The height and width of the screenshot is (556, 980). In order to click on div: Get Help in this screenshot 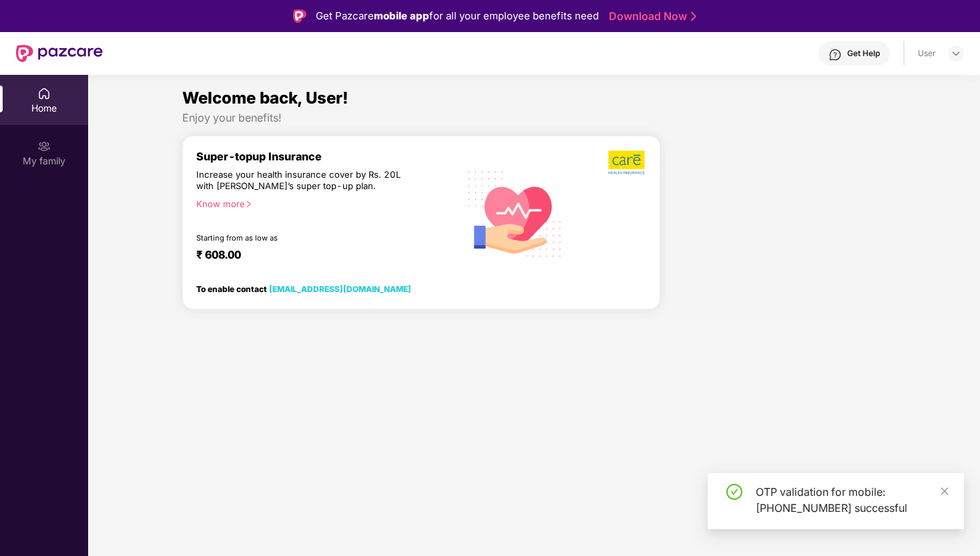, I will do `click(864, 53)`.